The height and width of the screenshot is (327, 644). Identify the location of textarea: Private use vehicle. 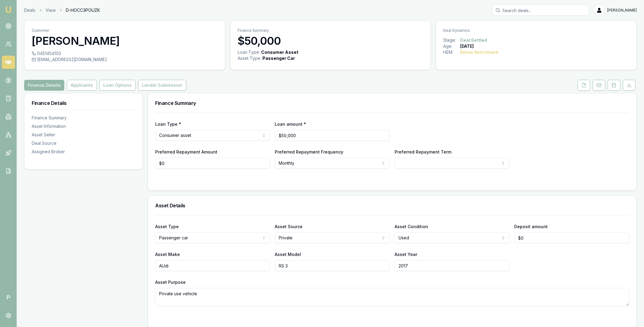
(392, 297).